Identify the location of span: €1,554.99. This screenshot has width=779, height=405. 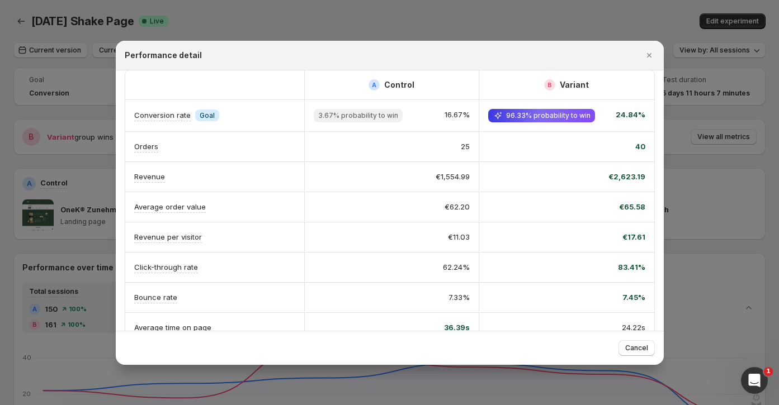
(452, 177).